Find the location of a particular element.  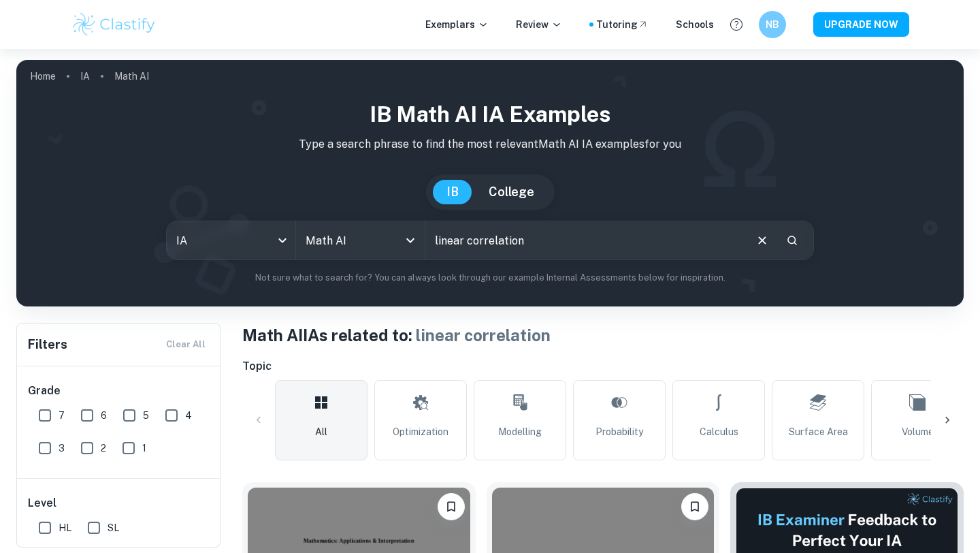

span: Probability is located at coordinates (619, 431).